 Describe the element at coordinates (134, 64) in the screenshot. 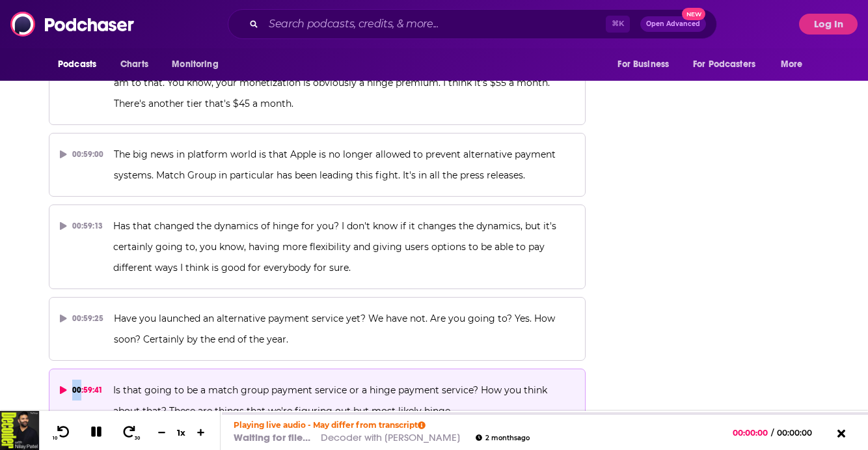

I see `a: Charts` at that location.